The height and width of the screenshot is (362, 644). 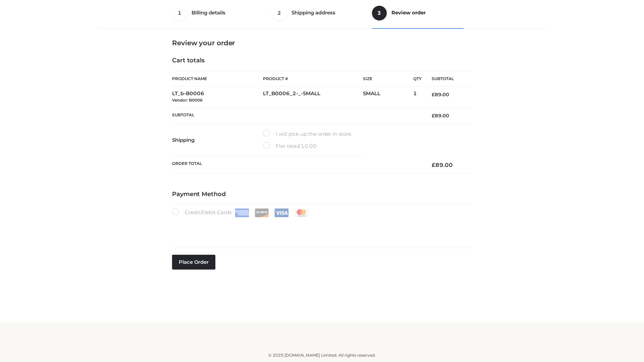 I want to click on img: Visa, so click(x=282, y=213).